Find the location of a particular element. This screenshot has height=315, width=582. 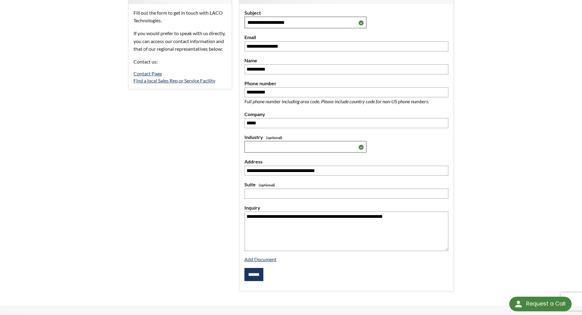

a: Contact Page is located at coordinates (148, 73).